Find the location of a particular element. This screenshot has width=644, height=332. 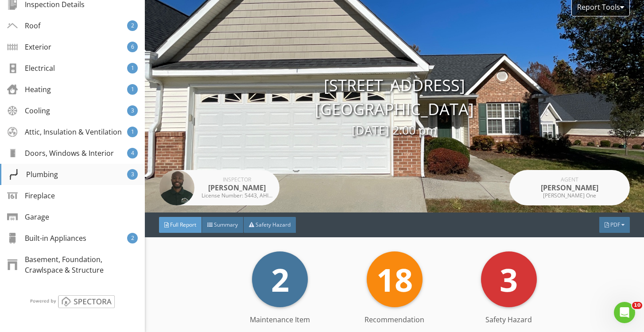

div: Inspector is located at coordinates (237, 180).